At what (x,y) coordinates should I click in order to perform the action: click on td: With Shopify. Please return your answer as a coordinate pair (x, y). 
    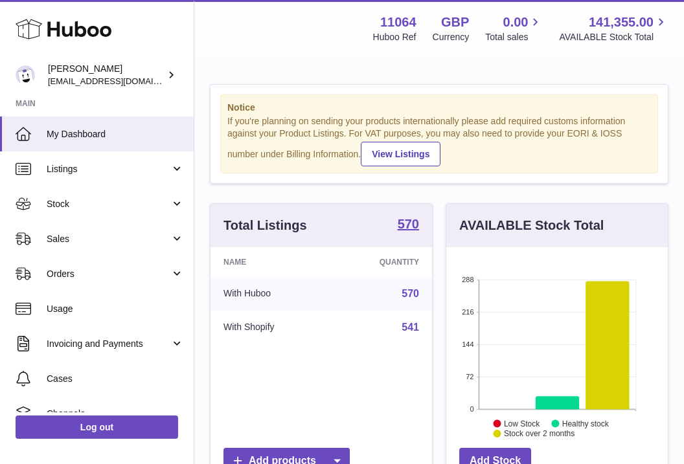
    Looking at the image, I should click on (270, 328).